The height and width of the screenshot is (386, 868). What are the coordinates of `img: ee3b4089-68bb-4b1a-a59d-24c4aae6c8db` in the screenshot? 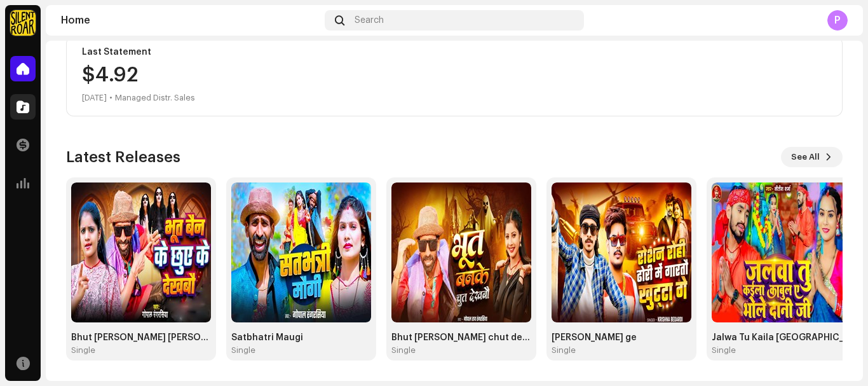 It's located at (141, 252).